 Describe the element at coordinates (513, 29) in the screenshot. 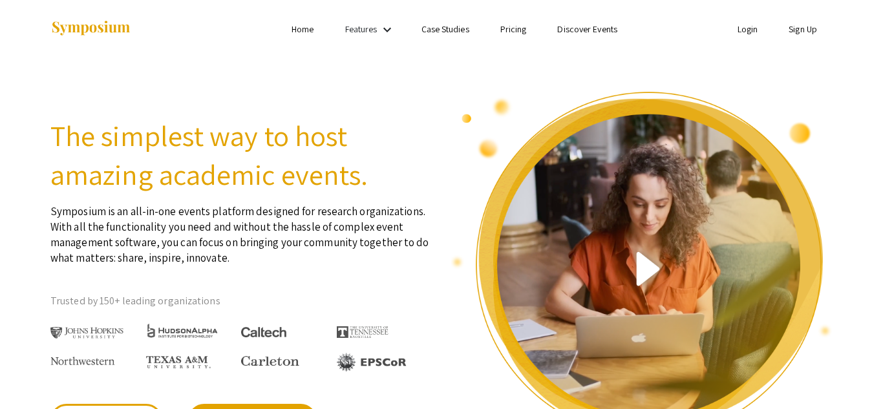

I see `a: Pricing` at that location.